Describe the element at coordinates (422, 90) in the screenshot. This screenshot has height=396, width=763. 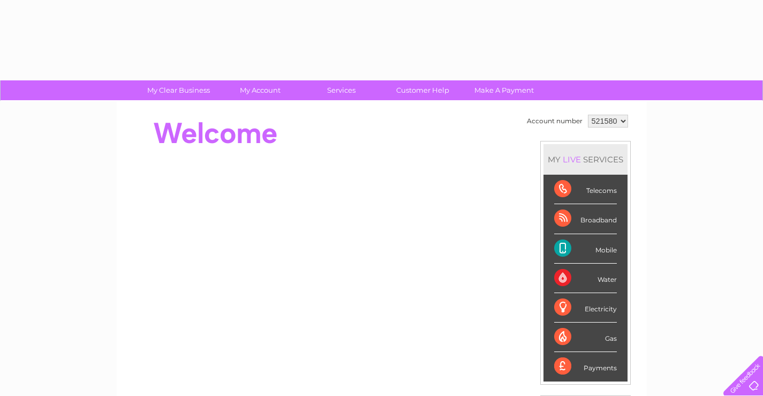
I see `a: Customer Help` at that location.